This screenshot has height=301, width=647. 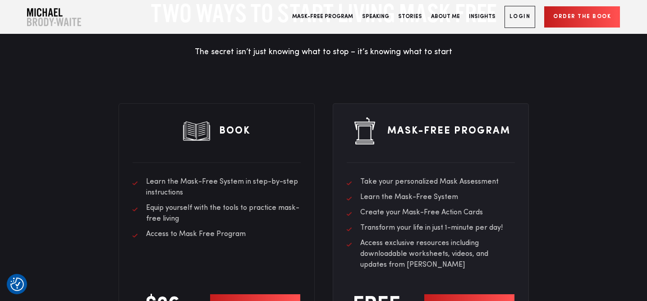 What do you see at coordinates (222, 187) in the screenshot?
I see `span: Learn the Mask-Free System in step-by-step instructions` at bounding box center [222, 187].